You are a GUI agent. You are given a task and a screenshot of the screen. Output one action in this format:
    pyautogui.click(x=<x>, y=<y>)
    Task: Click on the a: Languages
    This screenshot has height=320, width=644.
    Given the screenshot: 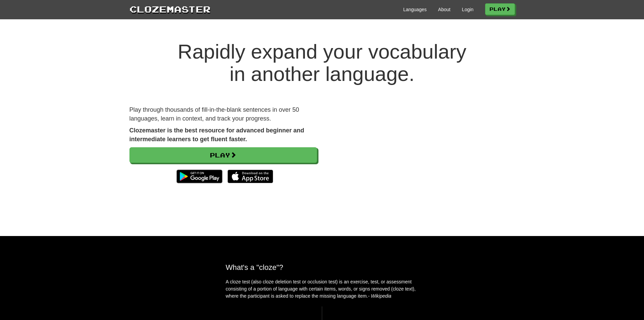 What is the action you would take?
    pyautogui.click(x=415, y=9)
    